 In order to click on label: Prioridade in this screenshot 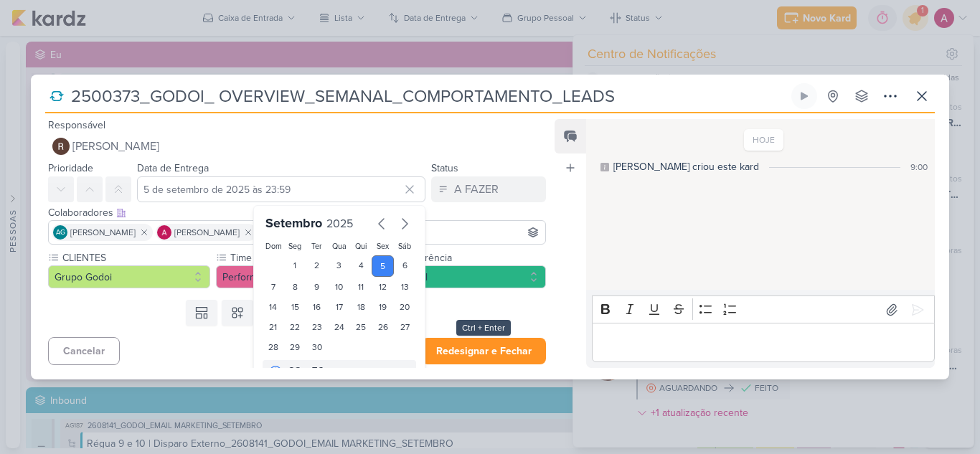, I will do `click(70, 168)`.